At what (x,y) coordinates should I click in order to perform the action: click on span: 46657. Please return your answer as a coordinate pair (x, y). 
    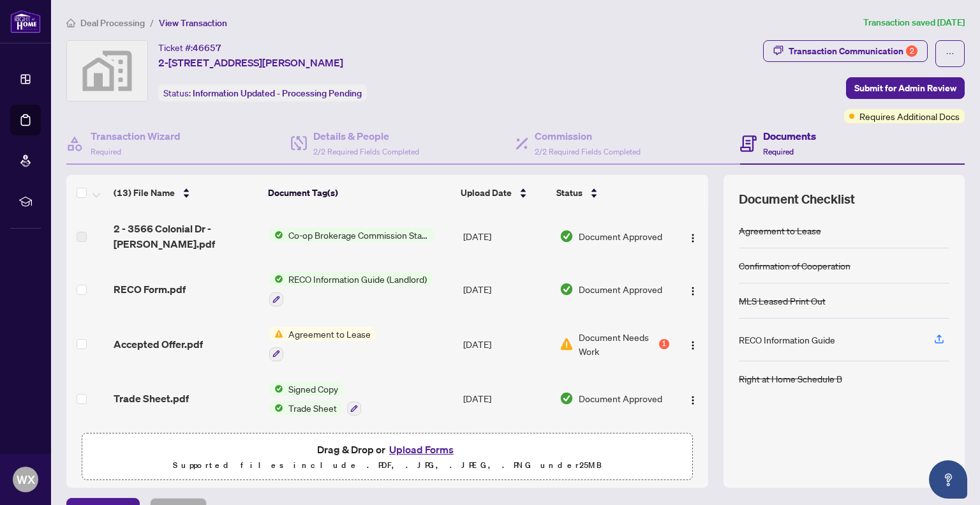
    Looking at the image, I should click on (206, 48).